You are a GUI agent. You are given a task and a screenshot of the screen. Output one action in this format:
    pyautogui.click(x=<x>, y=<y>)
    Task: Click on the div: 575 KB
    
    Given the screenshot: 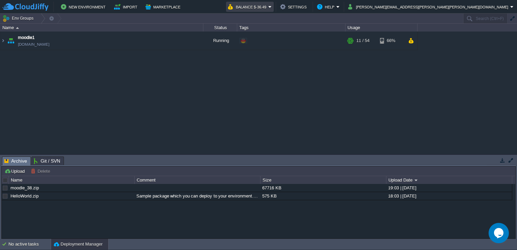 What is the action you would take?
    pyautogui.click(x=323, y=196)
    